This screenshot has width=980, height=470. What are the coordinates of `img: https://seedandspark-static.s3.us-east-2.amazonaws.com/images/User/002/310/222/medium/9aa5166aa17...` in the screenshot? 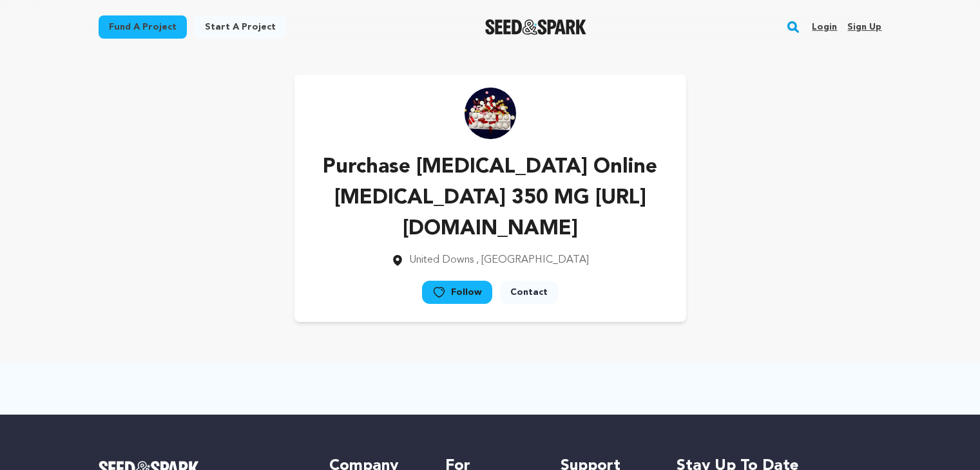 It's located at (490, 114).